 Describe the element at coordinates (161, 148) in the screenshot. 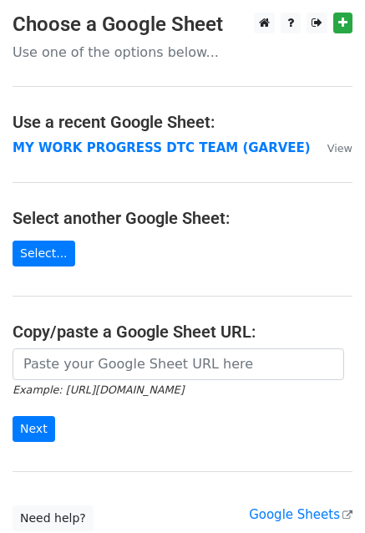

I see `a: MY WORK PROGRESS DTC TEAM (GARVEE)` at that location.